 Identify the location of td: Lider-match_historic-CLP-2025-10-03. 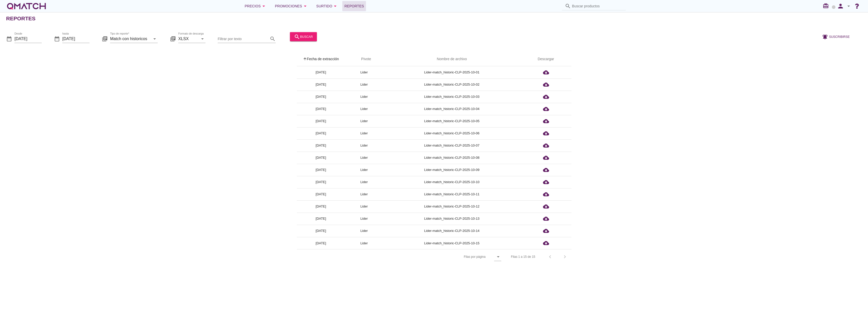
(452, 97).